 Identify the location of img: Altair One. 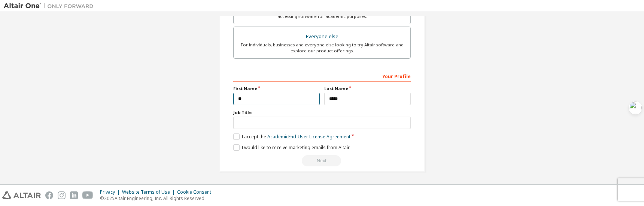
(51, 6).